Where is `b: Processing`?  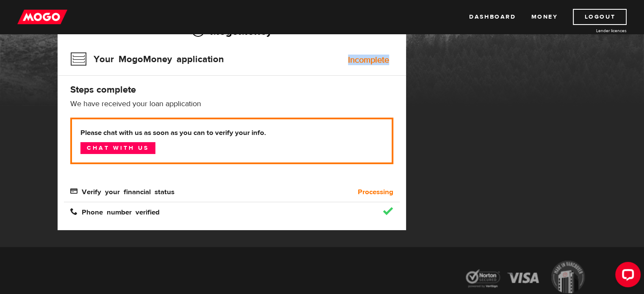
b: Processing is located at coordinates (376, 192).